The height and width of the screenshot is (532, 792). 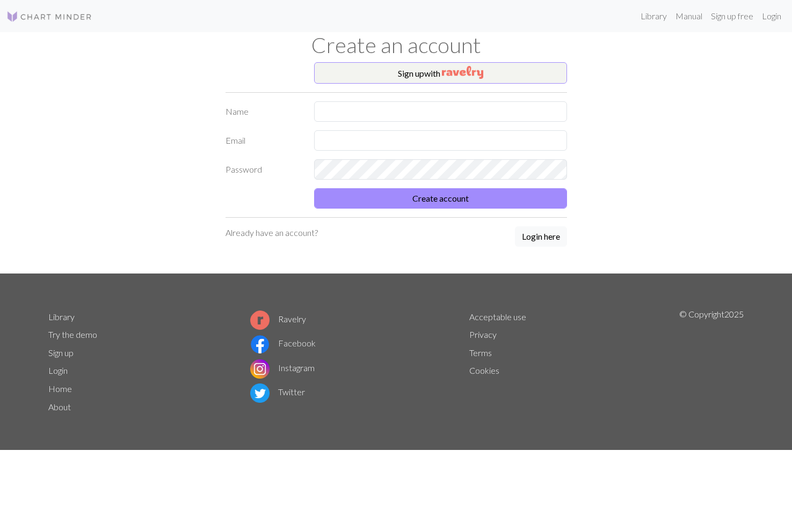 What do you see at coordinates (260, 344) in the screenshot?
I see `img: Facebook logo` at bounding box center [260, 344].